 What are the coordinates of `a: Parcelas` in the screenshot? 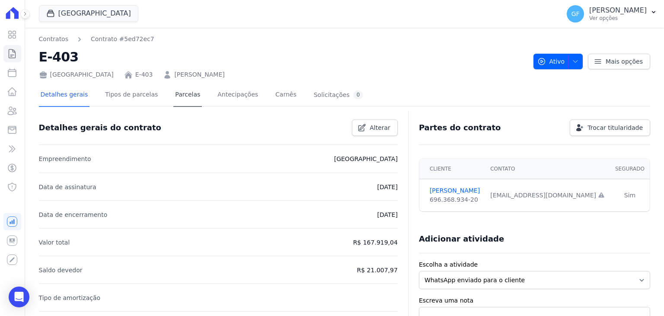 It's located at (188, 95).